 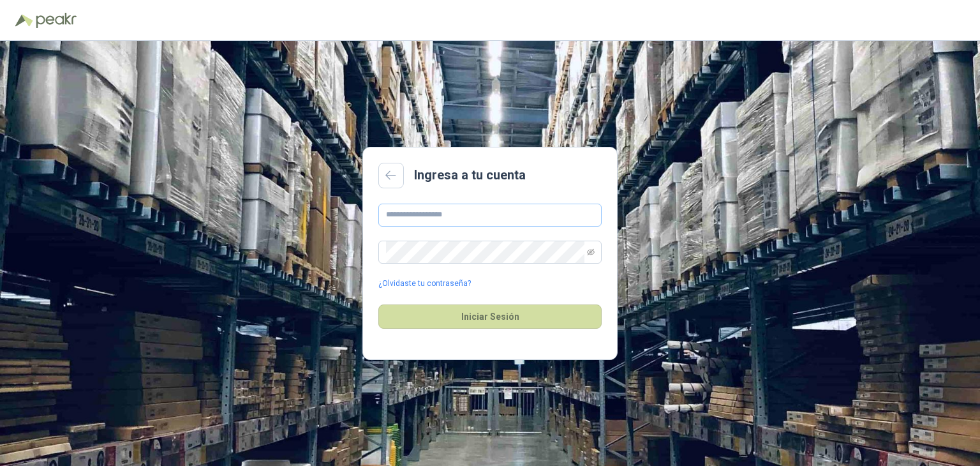 What do you see at coordinates (424, 284) in the screenshot?
I see `a: ¿Olvidaste tu contraseña?` at bounding box center [424, 284].